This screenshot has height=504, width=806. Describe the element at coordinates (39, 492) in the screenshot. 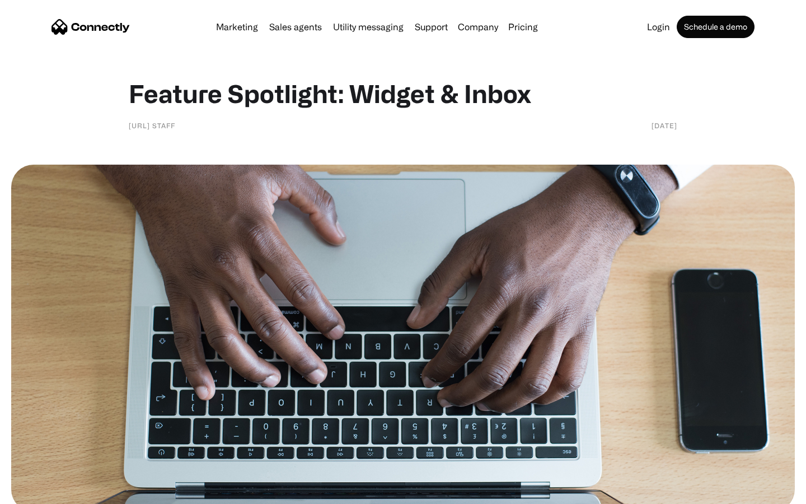

I see `aside: Language selected: English` at that location.